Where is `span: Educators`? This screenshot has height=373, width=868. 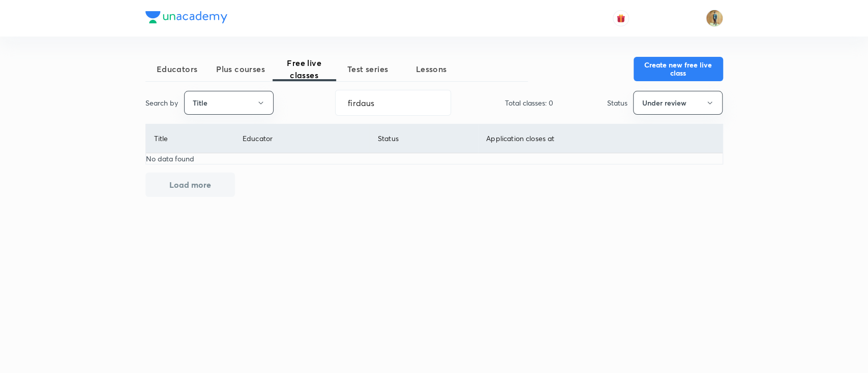 span: Educators is located at coordinates (177, 69).